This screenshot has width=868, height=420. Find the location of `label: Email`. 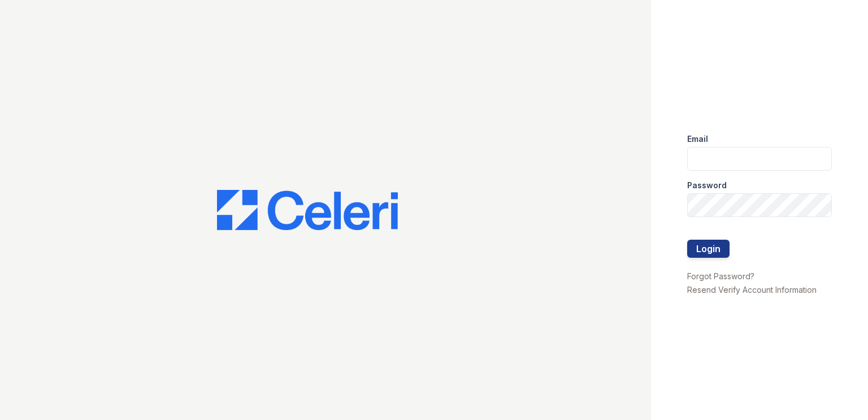

label: Email is located at coordinates (698, 139).